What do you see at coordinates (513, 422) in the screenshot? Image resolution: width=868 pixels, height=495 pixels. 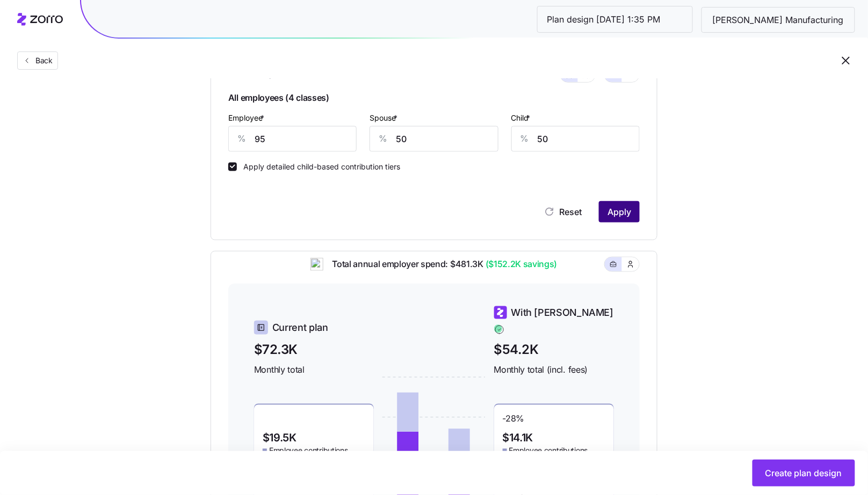 I see `span: -28 %` at bounding box center [513, 422].